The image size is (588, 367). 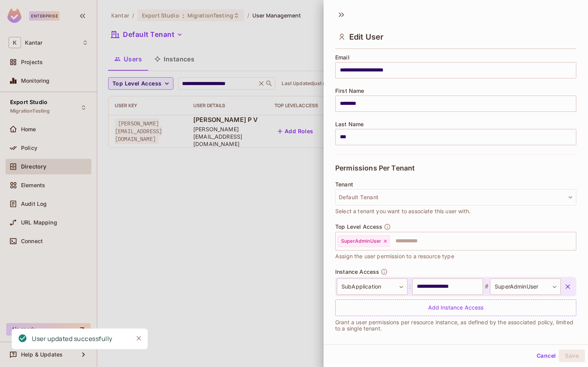 I want to click on button: Cancel, so click(x=546, y=356).